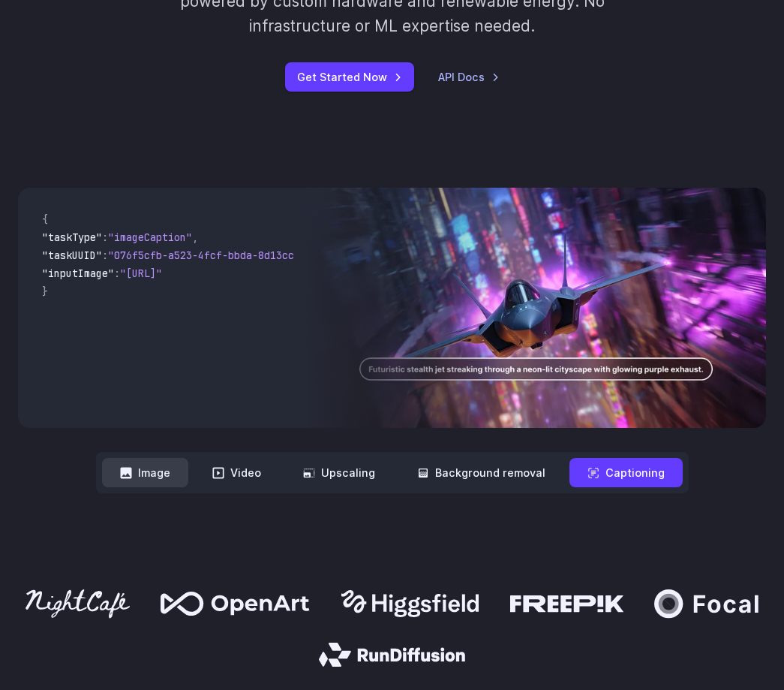 This screenshot has width=784, height=690. Describe the element at coordinates (78, 274) in the screenshot. I see `span: "inputImage"` at that location.